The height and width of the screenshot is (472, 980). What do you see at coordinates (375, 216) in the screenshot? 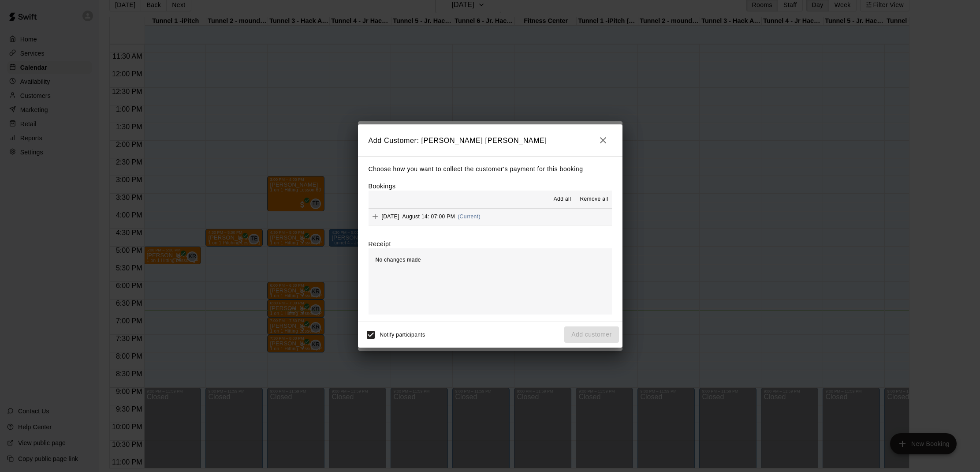
I see `span: Add` at bounding box center [375, 216].